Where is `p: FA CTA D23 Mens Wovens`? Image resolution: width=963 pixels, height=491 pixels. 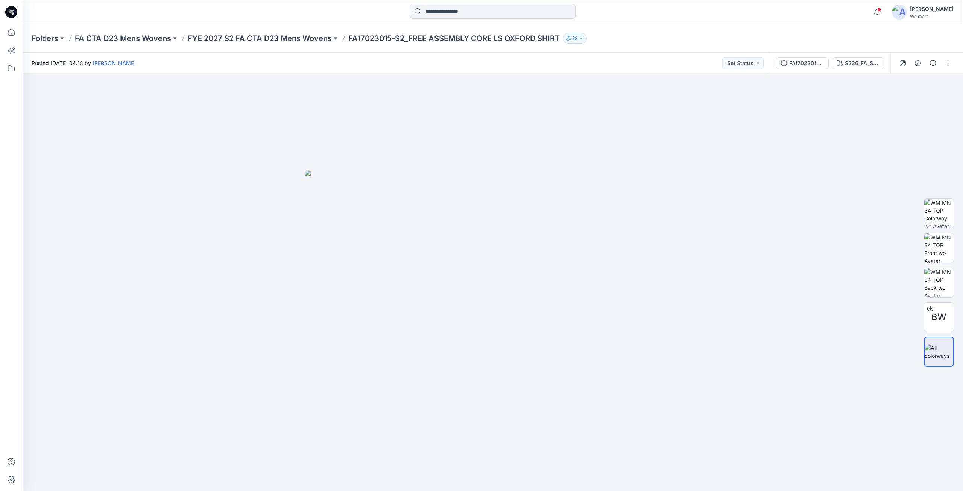 p: FA CTA D23 Mens Wovens is located at coordinates (123, 38).